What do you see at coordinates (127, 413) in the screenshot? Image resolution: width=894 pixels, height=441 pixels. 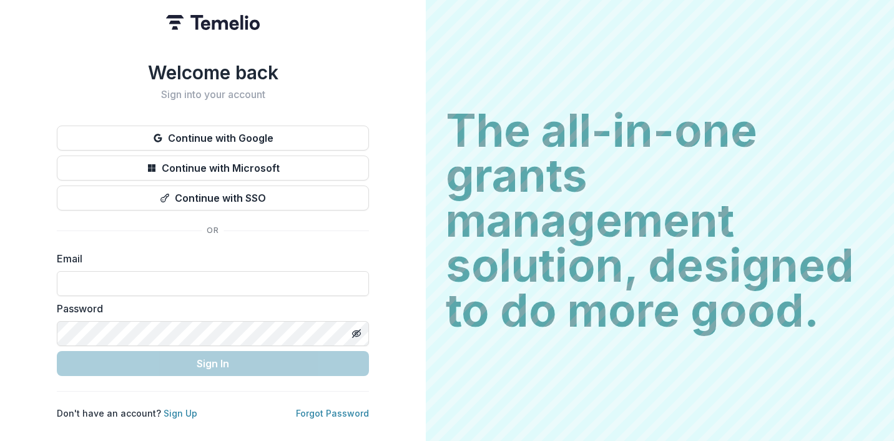 I see `p: Don't have an account?` at bounding box center [127, 413].